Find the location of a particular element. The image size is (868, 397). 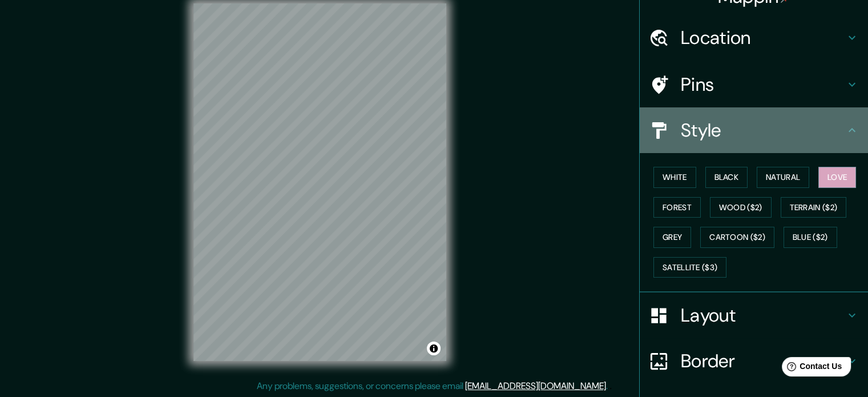

p: Any problems, suggestions, or concerns please email . is located at coordinates (432, 386).